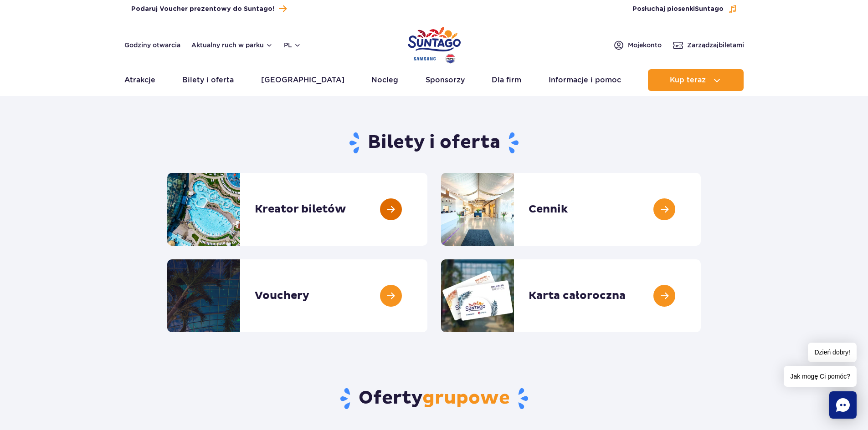 This screenshot has height=430, width=868. What do you see at coordinates (678, 9) in the screenshot?
I see `span: Posłuchaj piosenki` at bounding box center [678, 9].